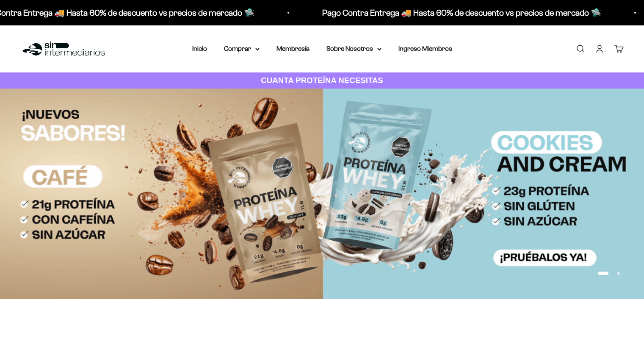 The width and height of the screenshot is (644, 350). Describe the element at coordinates (425, 48) in the screenshot. I see `a: Ingreso Miembros` at that location.